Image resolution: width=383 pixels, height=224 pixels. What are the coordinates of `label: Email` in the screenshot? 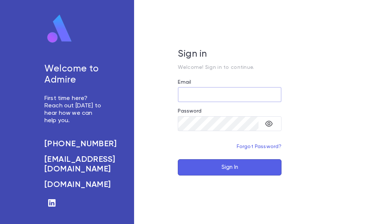 It's located at (184, 82).